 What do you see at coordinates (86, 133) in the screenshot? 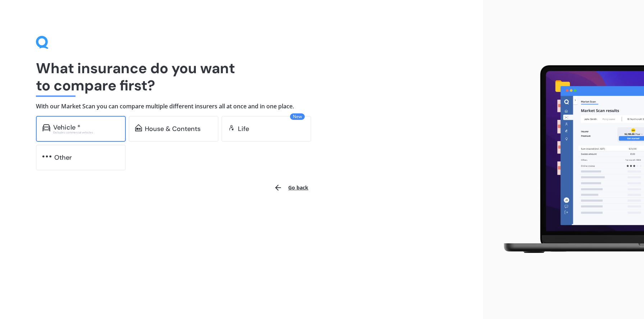
I see `div: Excludes commercial vehicles` at bounding box center [86, 133].